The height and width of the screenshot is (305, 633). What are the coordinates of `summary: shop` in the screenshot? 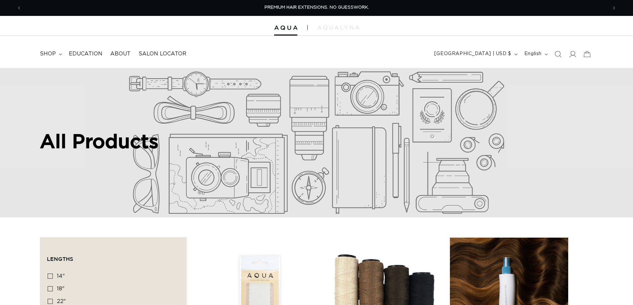 It's located at (50, 54).